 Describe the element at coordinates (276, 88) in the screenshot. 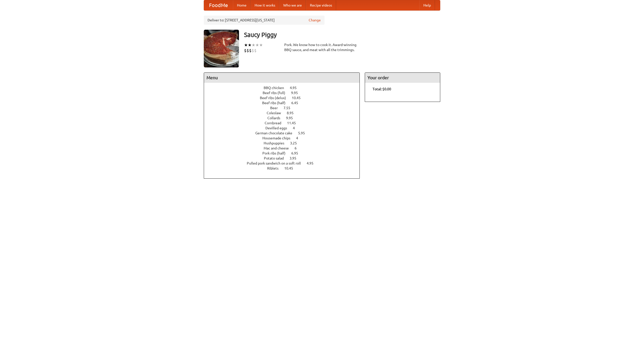

I see `span: BBQ chicken` at that location.